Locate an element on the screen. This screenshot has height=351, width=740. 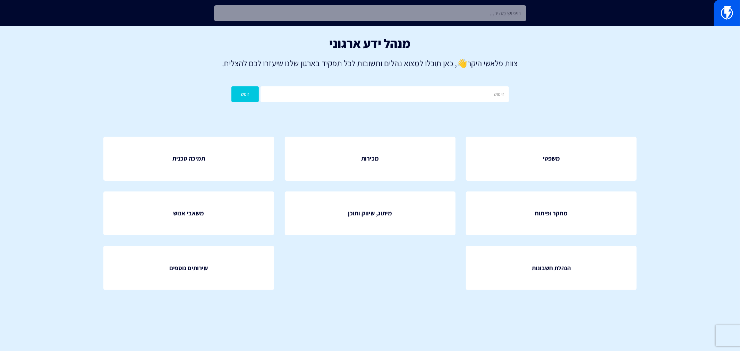
span: מכירות is located at coordinates (370, 159).